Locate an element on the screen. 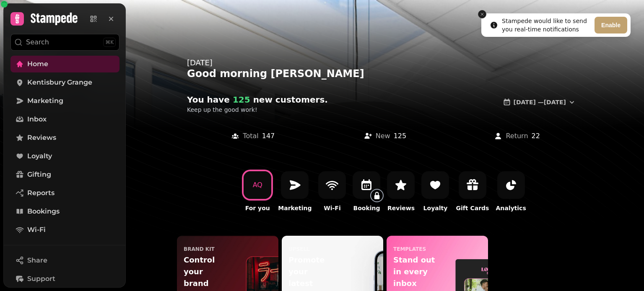 Image resolution: width=644 pixels, height=291 pixels. span: Bookings is located at coordinates (43, 212).